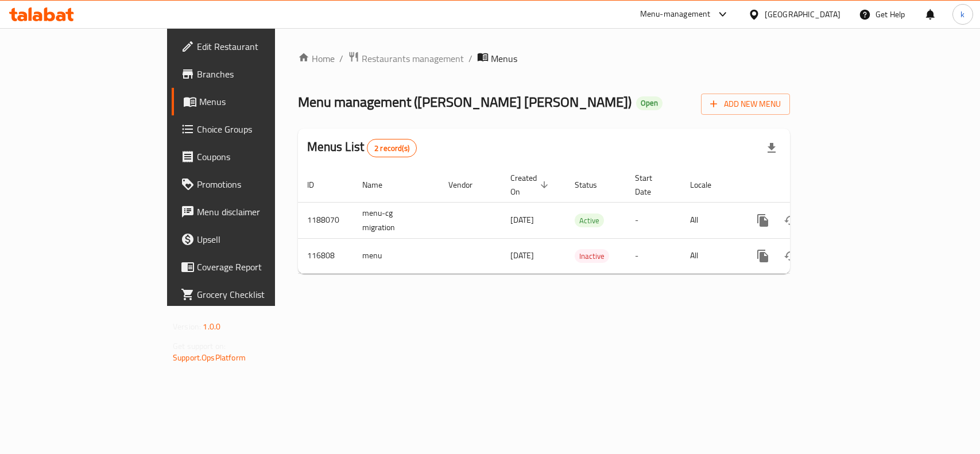 The width and height of the screenshot is (980, 454). What do you see at coordinates (584, 220) in the screenshot?
I see `table: enhanced table` at bounding box center [584, 220].